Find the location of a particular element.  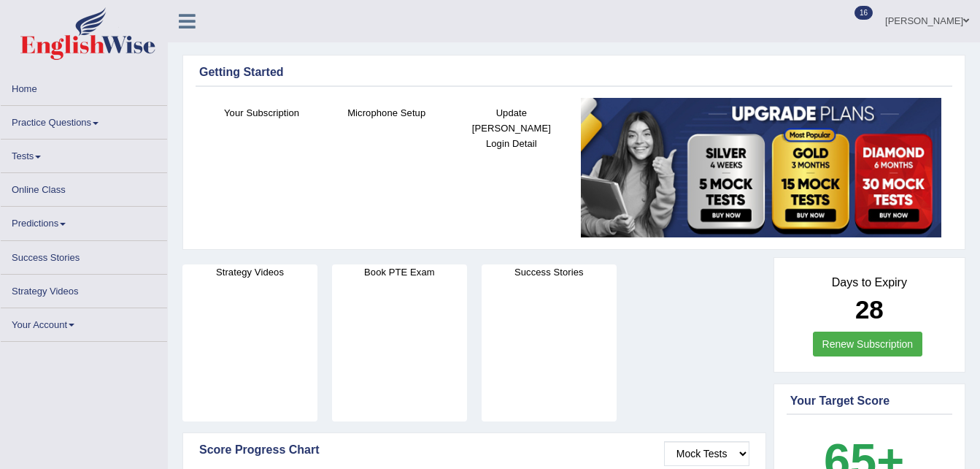

b: 28 is located at coordinates (869, 309).